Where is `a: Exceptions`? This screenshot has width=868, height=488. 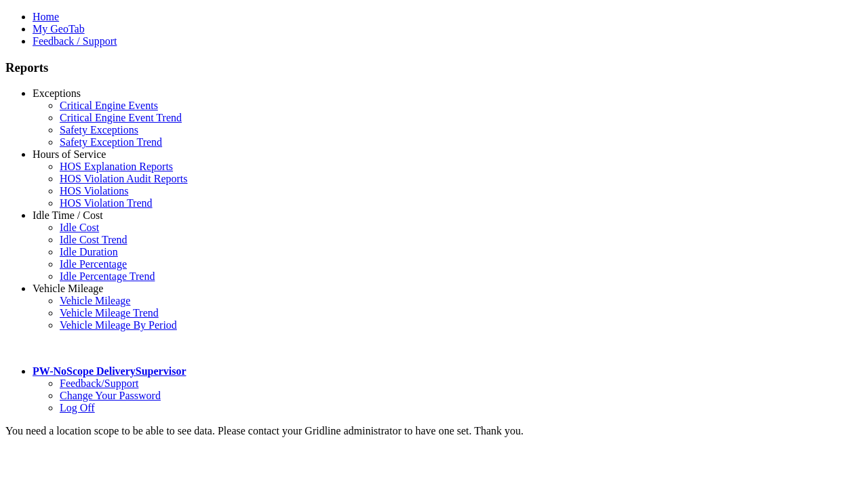 a: Exceptions is located at coordinates (56, 93).